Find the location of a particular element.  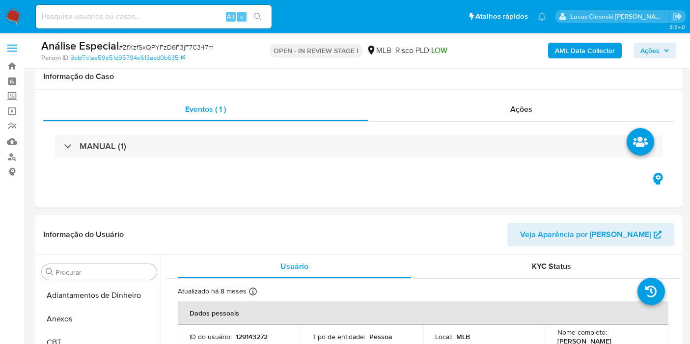

button: Ações is located at coordinates (654, 51).